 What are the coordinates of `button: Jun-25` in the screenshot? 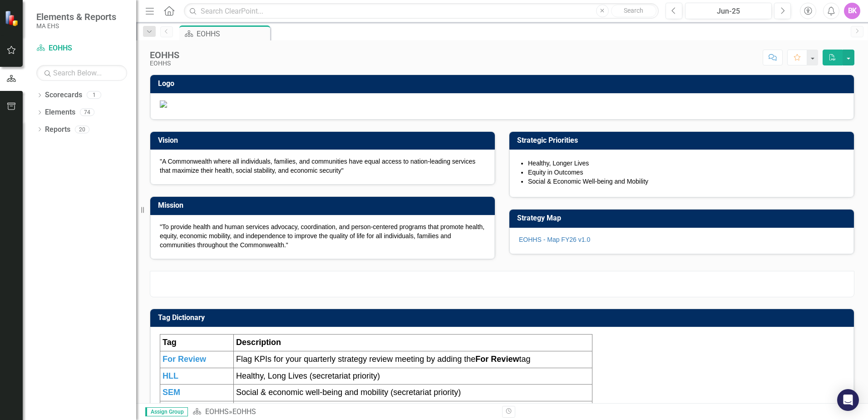 It's located at (728, 11).